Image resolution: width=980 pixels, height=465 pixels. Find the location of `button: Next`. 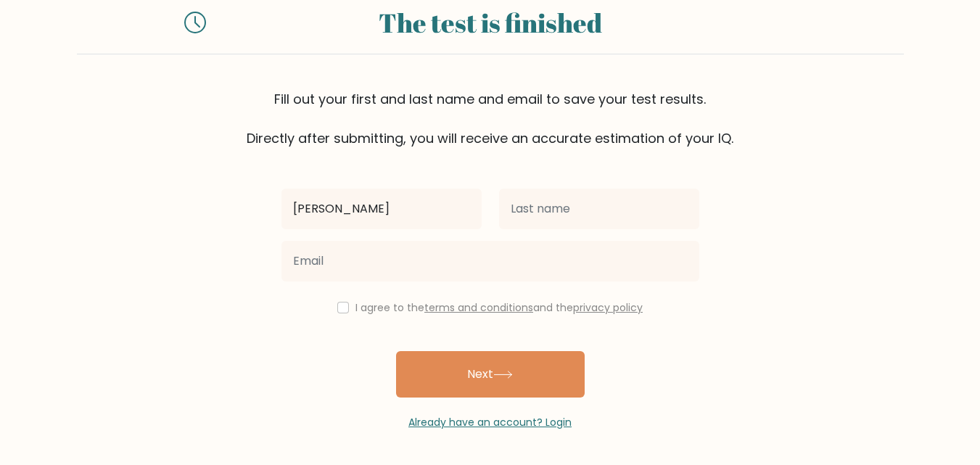

button: Next is located at coordinates (490, 374).